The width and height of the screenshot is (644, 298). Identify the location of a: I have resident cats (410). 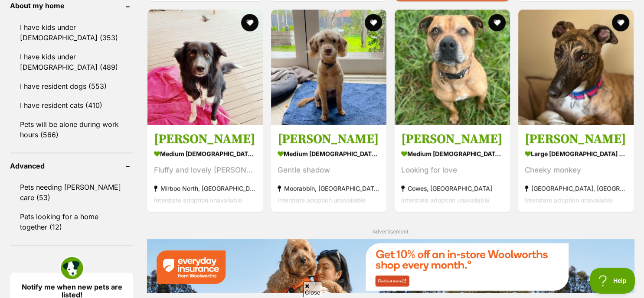
(71, 105).